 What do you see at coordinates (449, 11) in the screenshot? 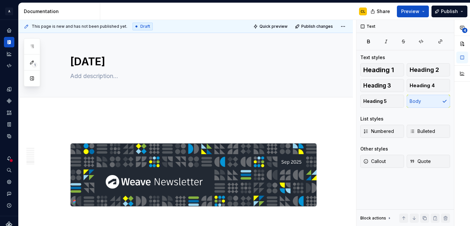
I see `span: Publish` at bounding box center [449, 11].